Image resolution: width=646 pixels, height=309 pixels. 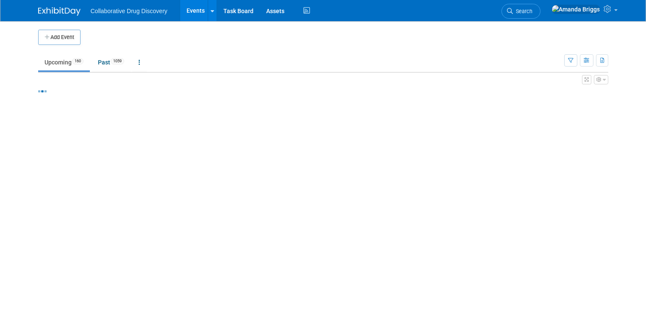 What do you see at coordinates (576, 9) in the screenshot?
I see `img: Amanda Briggs` at bounding box center [576, 9].